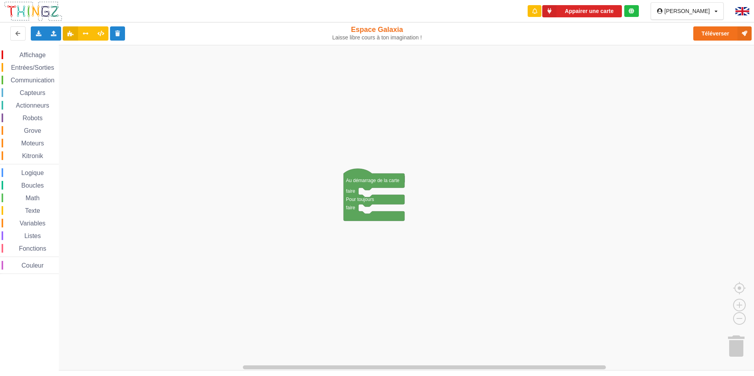  What do you see at coordinates (32, 211) in the screenshot?
I see `span: Texte` at bounding box center [32, 211].